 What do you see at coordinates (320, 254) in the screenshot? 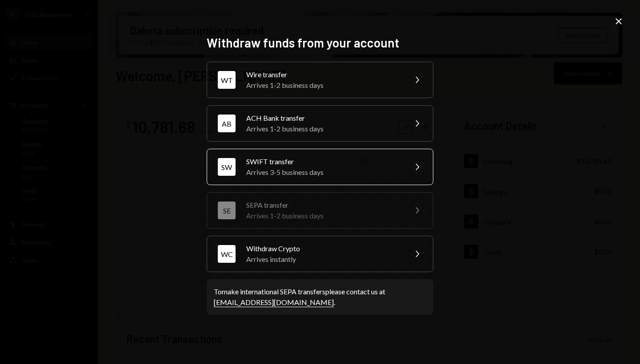
I see `button: WCWithdraw CryptoArrives instantly` at bounding box center [320, 254].